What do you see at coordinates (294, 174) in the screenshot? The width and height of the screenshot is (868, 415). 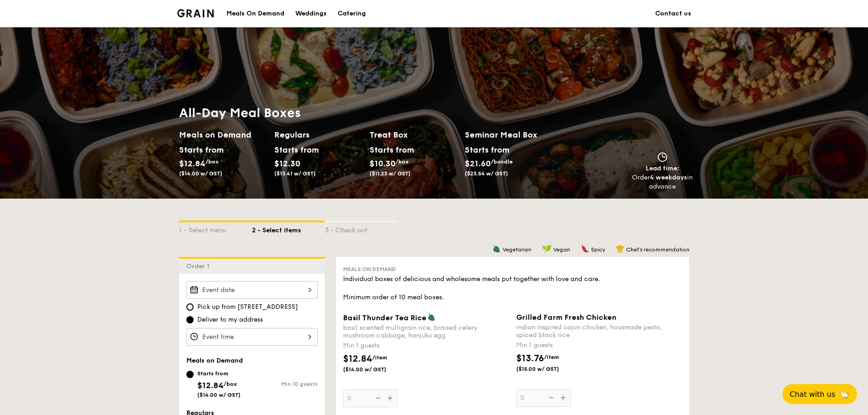 I see `span: ($13.41 w/ GST)` at bounding box center [294, 174].